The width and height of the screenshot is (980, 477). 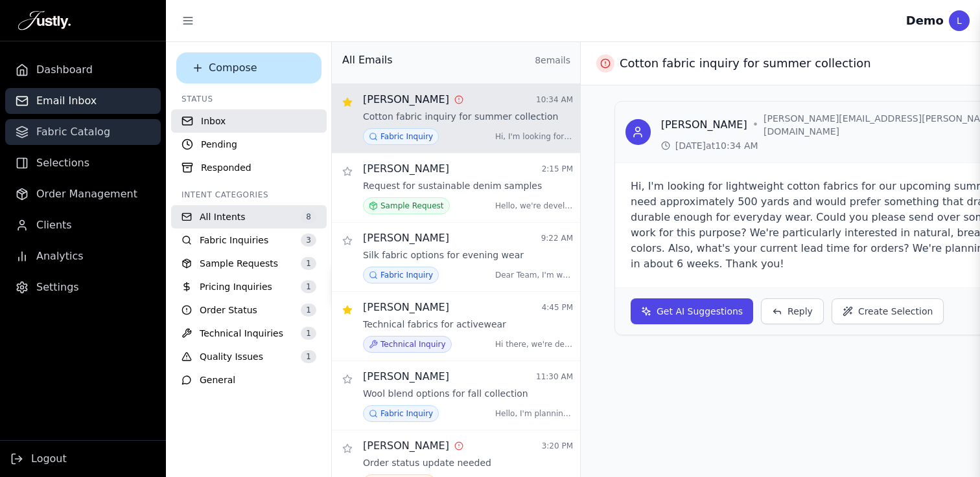 What do you see at coordinates (231, 356) in the screenshot?
I see `span: Quality Issues` at bounding box center [231, 356].